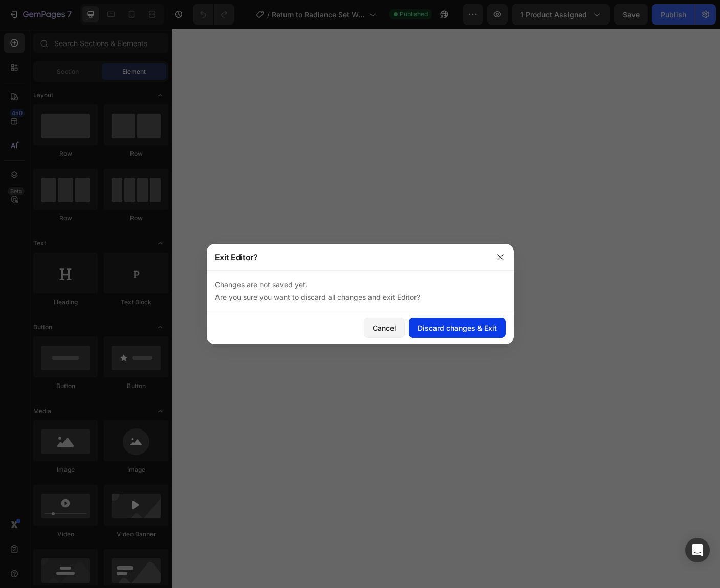  I want to click on div: Cancel, so click(385, 328).